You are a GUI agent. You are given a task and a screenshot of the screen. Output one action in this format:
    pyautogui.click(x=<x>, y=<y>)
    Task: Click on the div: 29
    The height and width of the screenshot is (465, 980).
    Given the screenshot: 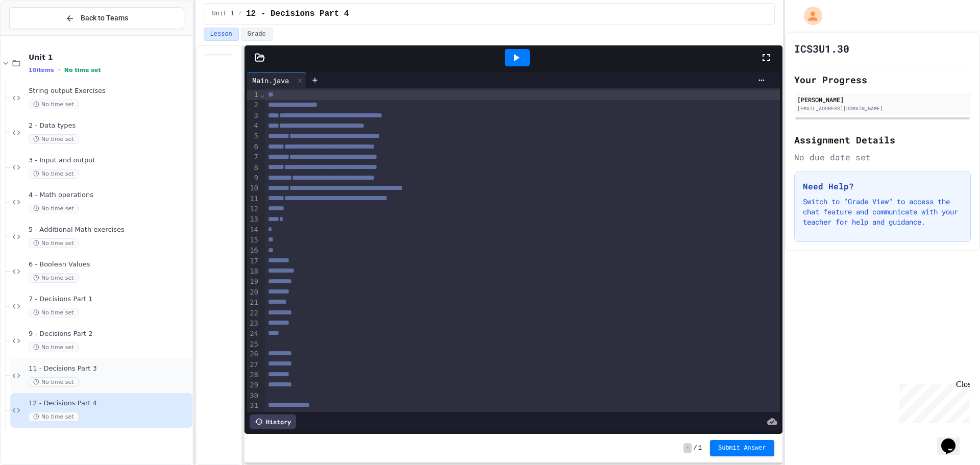 What is the action you would take?
    pyautogui.click(x=253, y=385)
    